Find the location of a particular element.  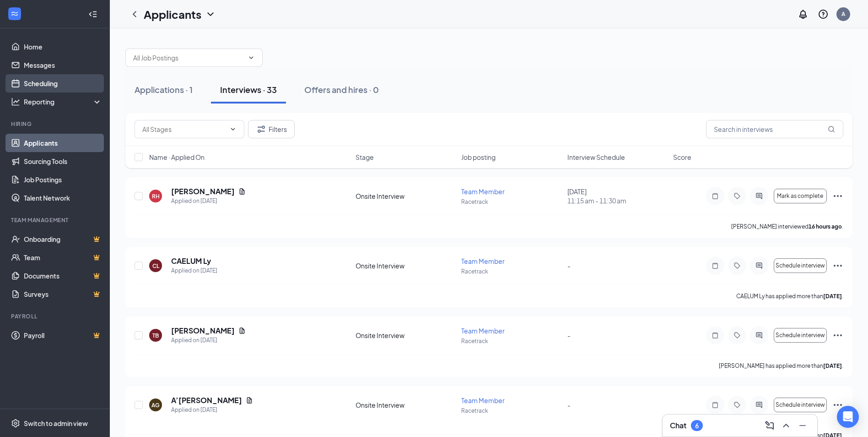

b: 16 hours ago is located at coordinates (825, 227).